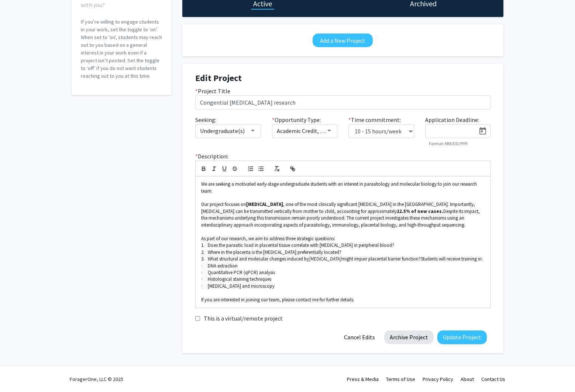  I want to click on mat-hint: Format: MM/DD/YYYY, so click(448, 144).